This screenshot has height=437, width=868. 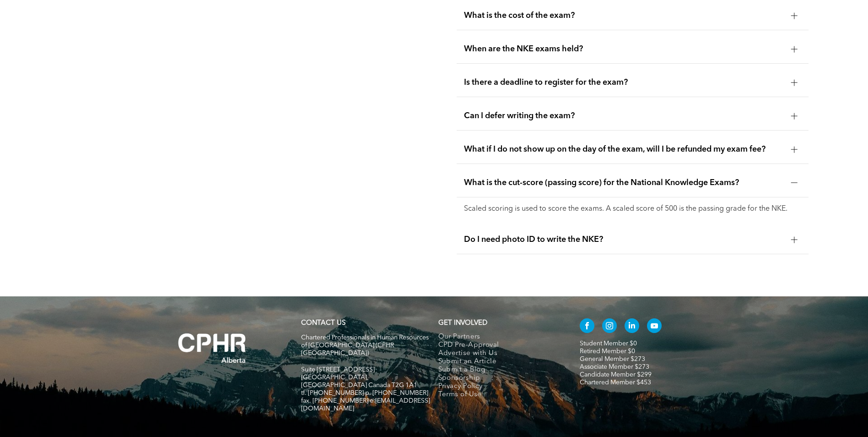 I want to click on span: Is there a deadline to register for the exam?, so click(x=624, y=82).